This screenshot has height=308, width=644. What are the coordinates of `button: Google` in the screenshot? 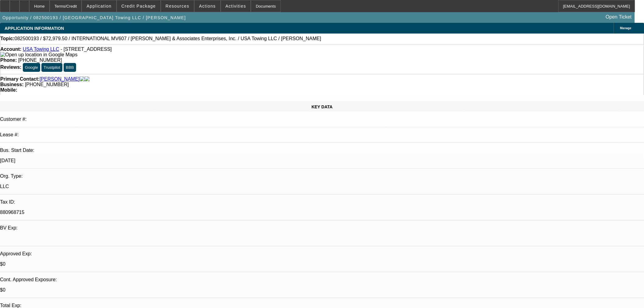 It's located at (31, 67).